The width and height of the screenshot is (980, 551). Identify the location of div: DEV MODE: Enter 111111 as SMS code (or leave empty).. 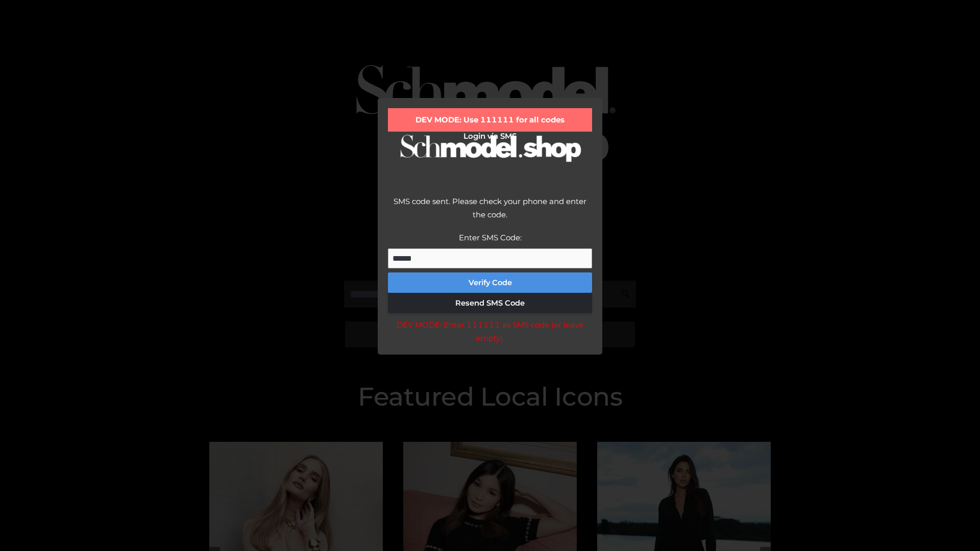
(490, 331).